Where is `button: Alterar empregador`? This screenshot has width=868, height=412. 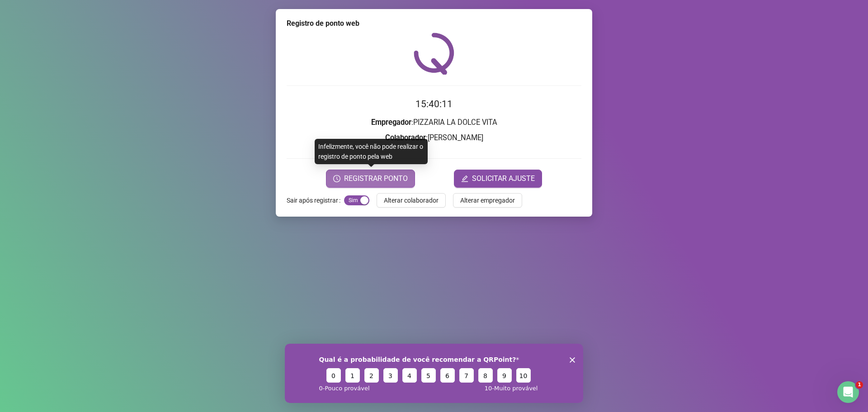 button: Alterar empregador is located at coordinates (487, 201).